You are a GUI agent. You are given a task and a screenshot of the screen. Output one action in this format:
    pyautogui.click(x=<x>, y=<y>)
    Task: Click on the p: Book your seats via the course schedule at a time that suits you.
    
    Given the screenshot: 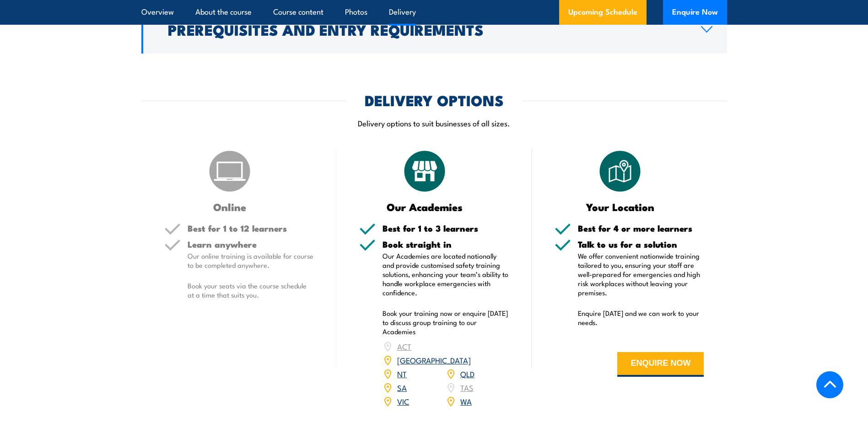 What is the action you would take?
    pyautogui.click(x=251, y=290)
    